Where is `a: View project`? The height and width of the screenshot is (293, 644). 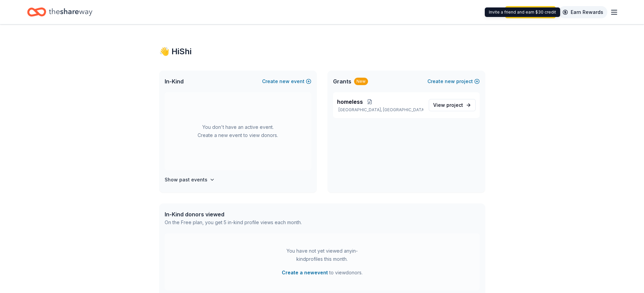
a: View project is located at coordinates (452, 105).